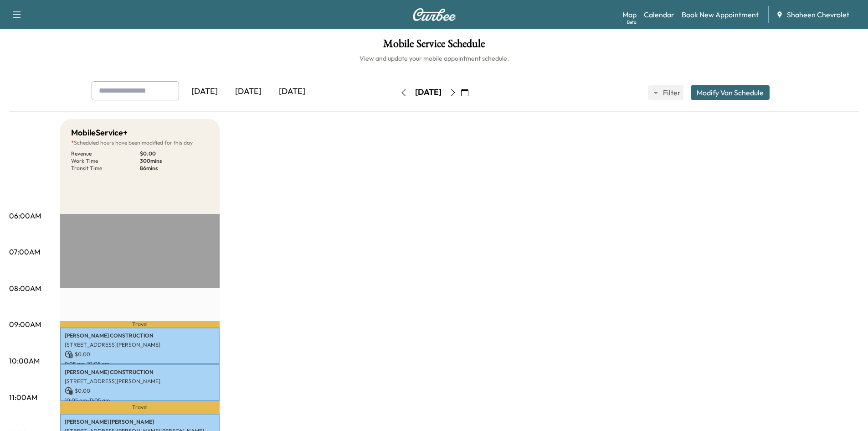  I want to click on h6: View and update your mobile appointment schedule., so click(434, 59).